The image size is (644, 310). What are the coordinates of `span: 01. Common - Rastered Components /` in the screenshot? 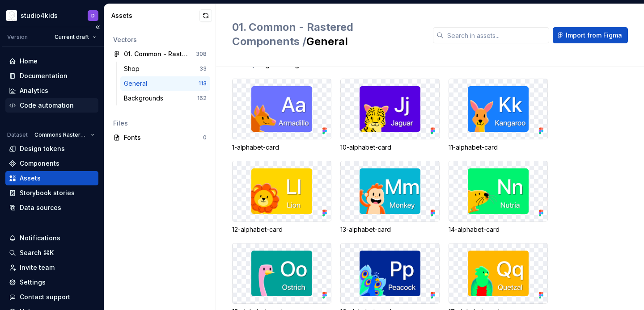 It's located at (292, 34).